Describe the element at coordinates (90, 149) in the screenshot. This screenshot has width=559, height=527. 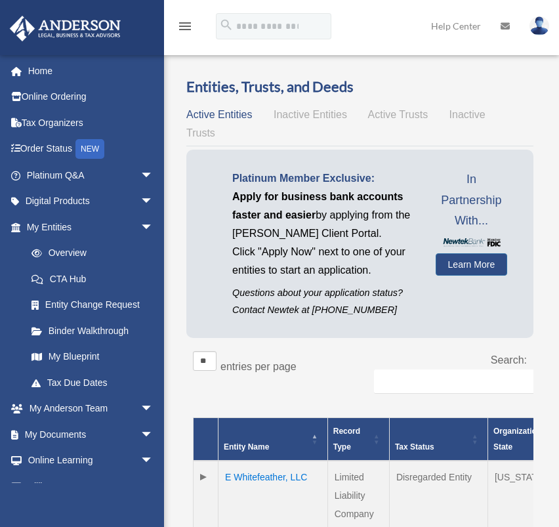
I see `div: NEW` at that location.